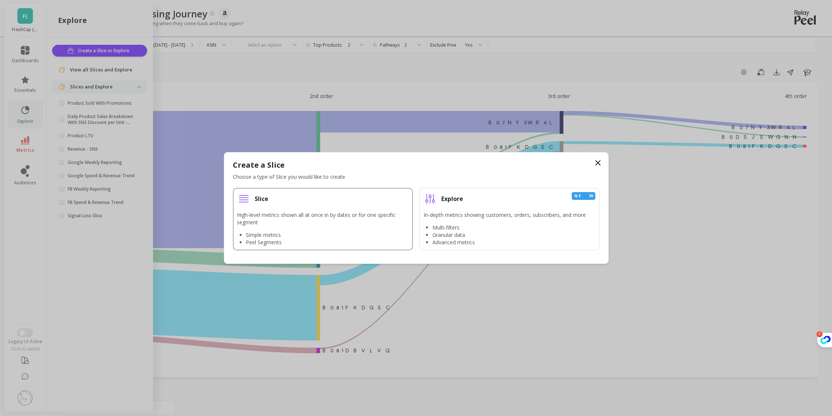 The height and width of the screenshot is (416, 832). I want to click on li: Multi-filters, so click(509, 227).